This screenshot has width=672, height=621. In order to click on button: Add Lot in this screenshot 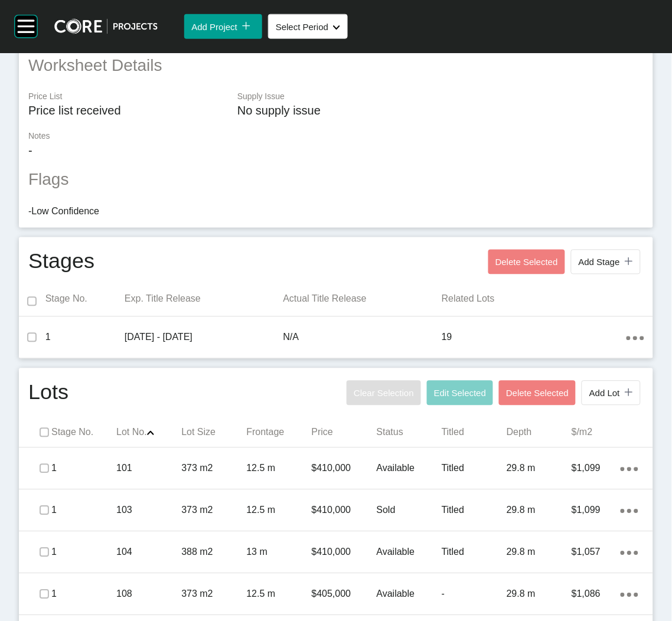, I will do `click(611, 393)`.